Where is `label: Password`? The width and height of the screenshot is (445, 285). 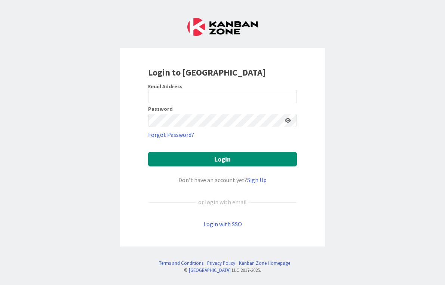
label: Password is located at coordinates (160, 109).